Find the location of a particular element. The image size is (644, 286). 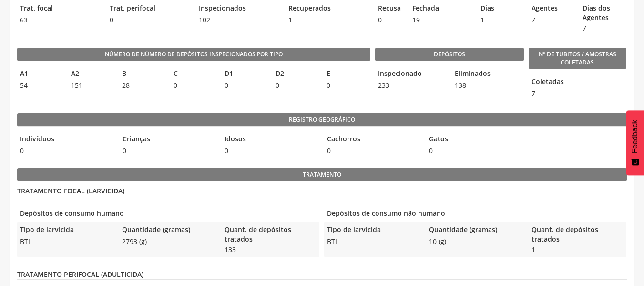

legend: Idosos is located at coordinates (270, 139).